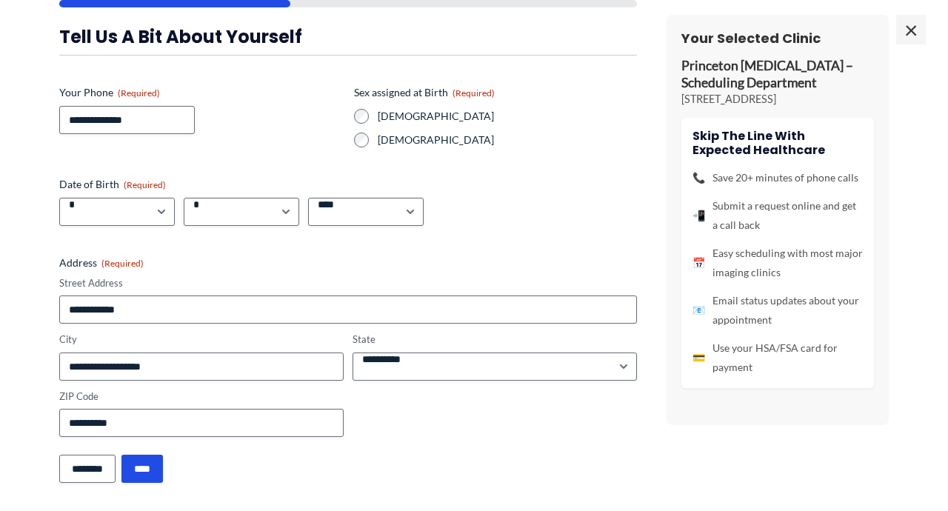 The width and height of the screenshot is (948, 511). I want to click on h4: Skip the line with Expected Healthcare, so click(778, 143).